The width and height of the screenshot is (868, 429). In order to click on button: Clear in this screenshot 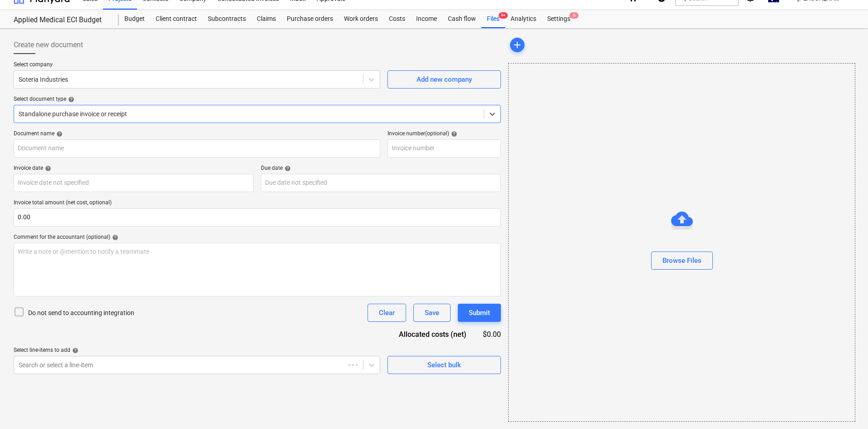, I will do `click(386, 313)`.